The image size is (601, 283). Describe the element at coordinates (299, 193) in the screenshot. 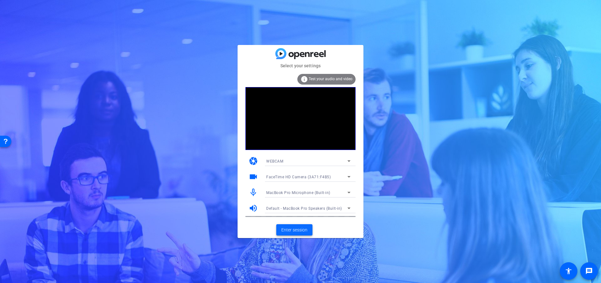

I see `span: MacBook Pro Microphone (Built-in)` at that location.